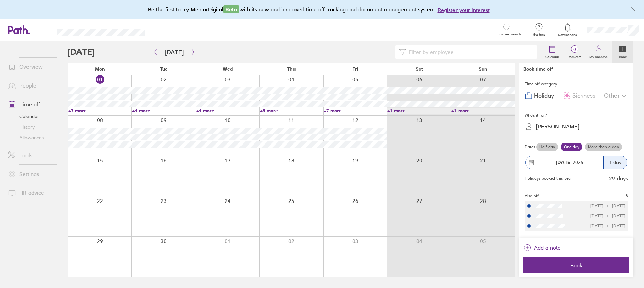  What do you see at coordinates (576, 265) in the screenshot?
I see `button: Book` at bounding box center [576, 265].